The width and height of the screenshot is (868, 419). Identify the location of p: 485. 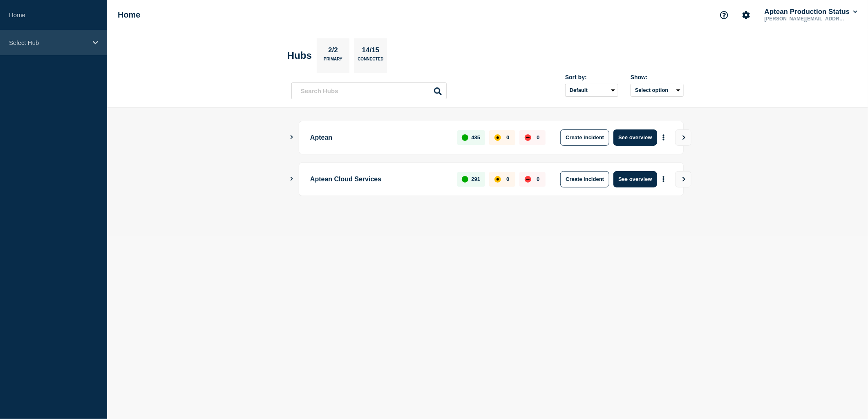
(476, 137).